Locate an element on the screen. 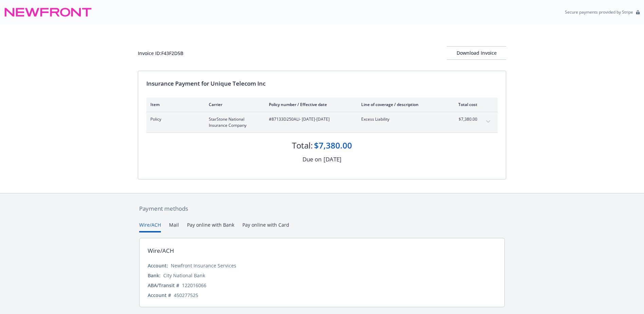 The height and width of the screenshot is (314, 644). button: Wire/ACH is located at coordinates (150, 226).